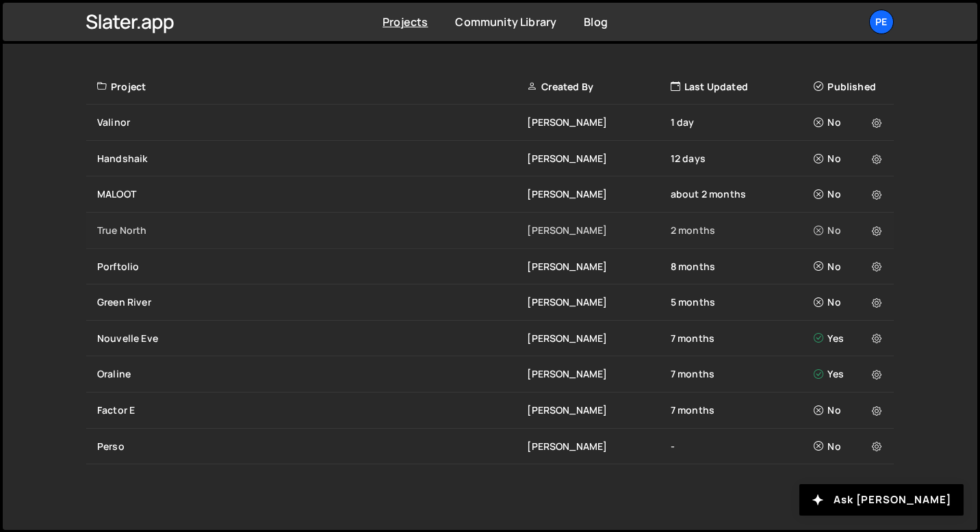 Image resolution: width=980 pixels, height=532 pixels. Describe the element at coordinates (850, 87) in the screenshot. I see `div: Published` at that location.